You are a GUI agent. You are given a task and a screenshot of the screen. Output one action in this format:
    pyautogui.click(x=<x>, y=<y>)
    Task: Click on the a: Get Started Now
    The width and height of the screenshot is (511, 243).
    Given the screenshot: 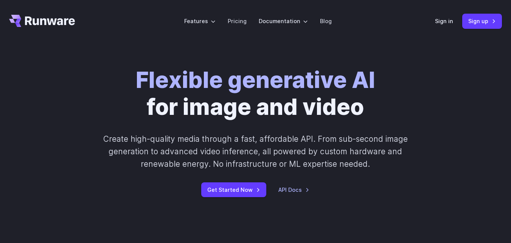 What is the action you would take?
    pyautogui.click(x=234, y=189)
    